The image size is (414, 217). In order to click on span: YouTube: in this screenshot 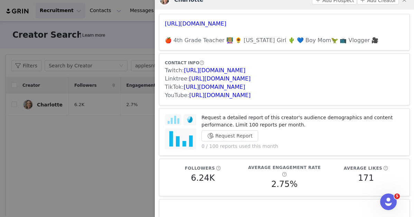, I will do `click(177, 95)`.